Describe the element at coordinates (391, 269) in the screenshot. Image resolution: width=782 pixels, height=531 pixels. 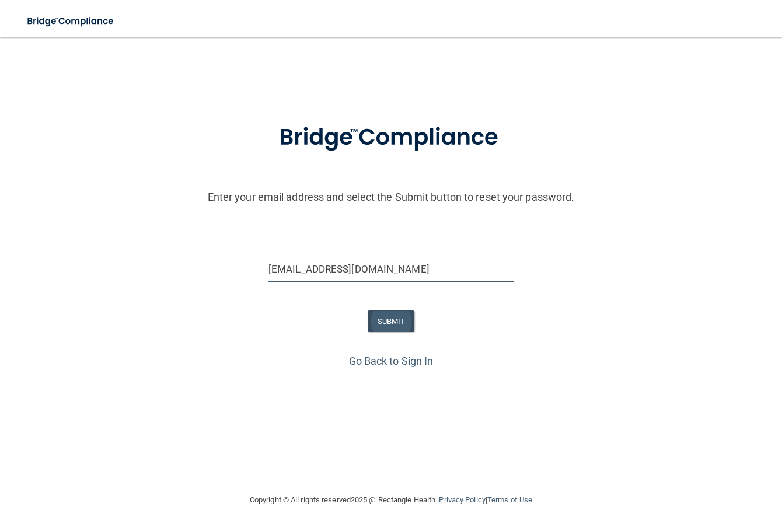
I see `input: Email` at that location.